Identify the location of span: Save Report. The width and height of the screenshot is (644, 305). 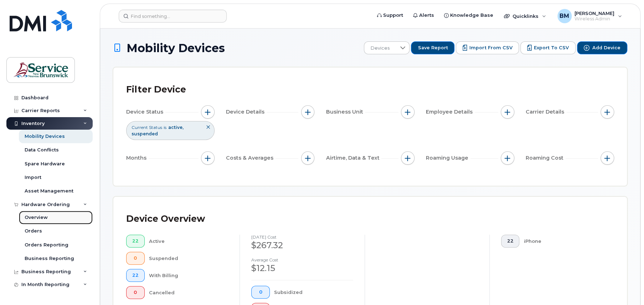
(433, 48).